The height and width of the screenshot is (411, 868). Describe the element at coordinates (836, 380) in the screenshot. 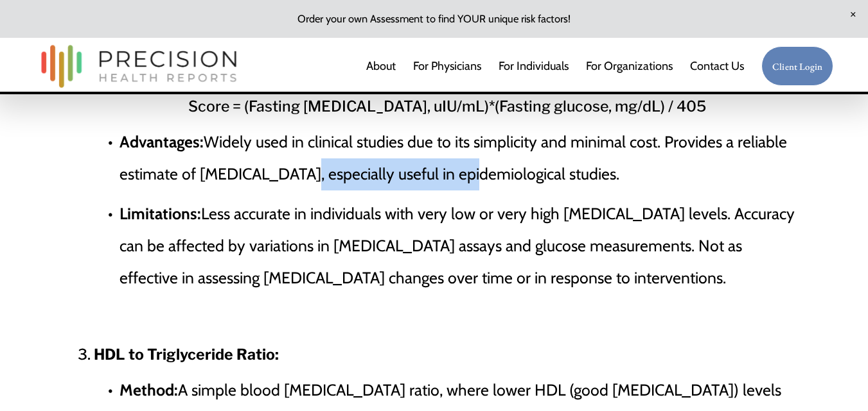

I see `div: Chat Widget` at that location.